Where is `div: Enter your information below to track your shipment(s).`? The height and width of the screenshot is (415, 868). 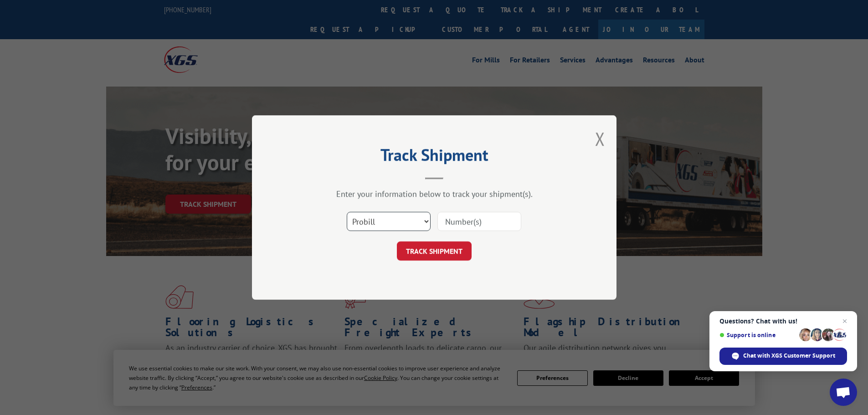 div: Enter your information below to track your shipment(s). is located at coordinates (434, 194).